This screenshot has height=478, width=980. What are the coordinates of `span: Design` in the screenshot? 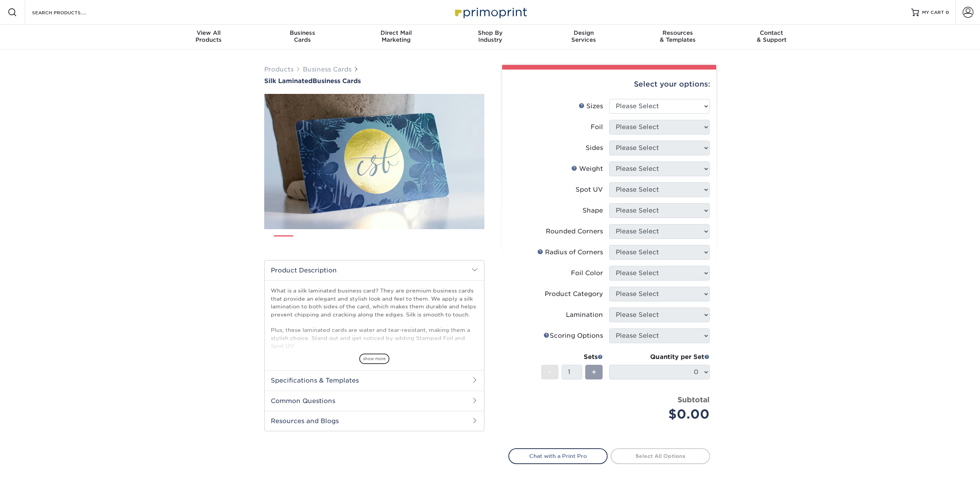 It's located at (583, 33).